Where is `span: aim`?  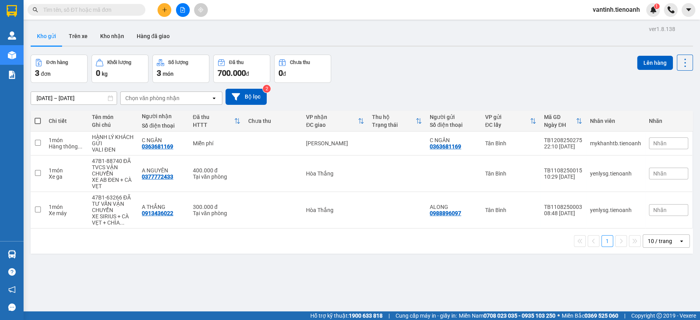
span: aim is located at coordinates (201, 10).